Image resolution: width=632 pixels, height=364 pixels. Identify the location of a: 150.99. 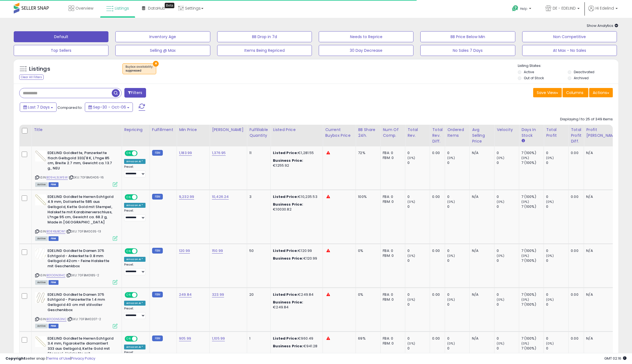
(217, 251).